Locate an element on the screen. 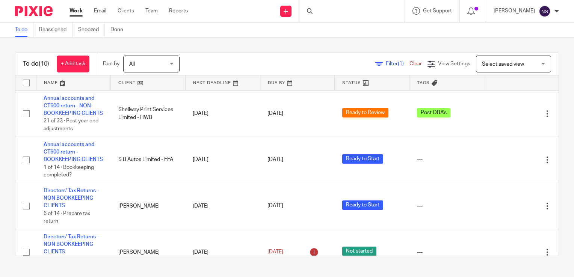  a: Team is located at coordinates (151, 11).